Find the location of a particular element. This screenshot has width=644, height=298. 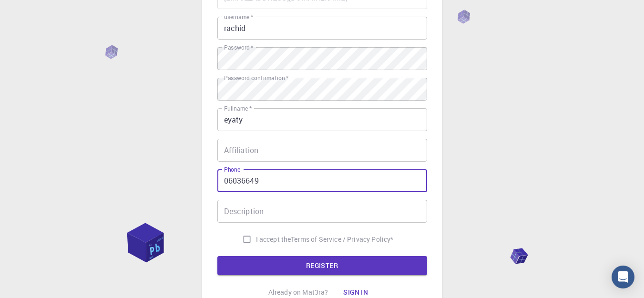

button: REGISTER is located at coordinates (323, 265).